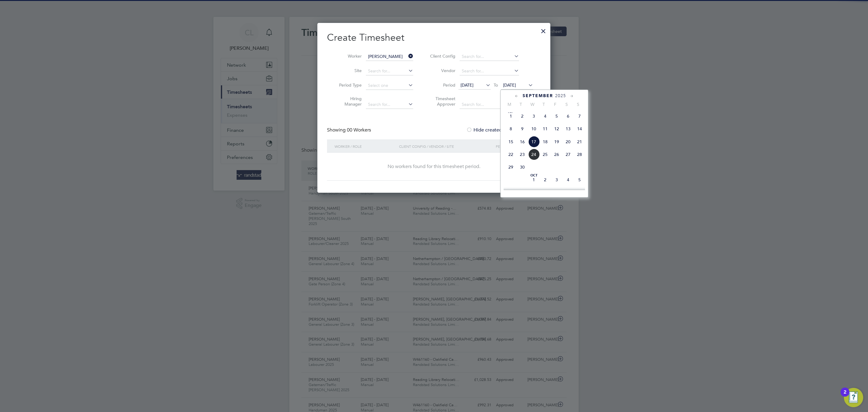  I want to click on div: 2, so click(845, 396).